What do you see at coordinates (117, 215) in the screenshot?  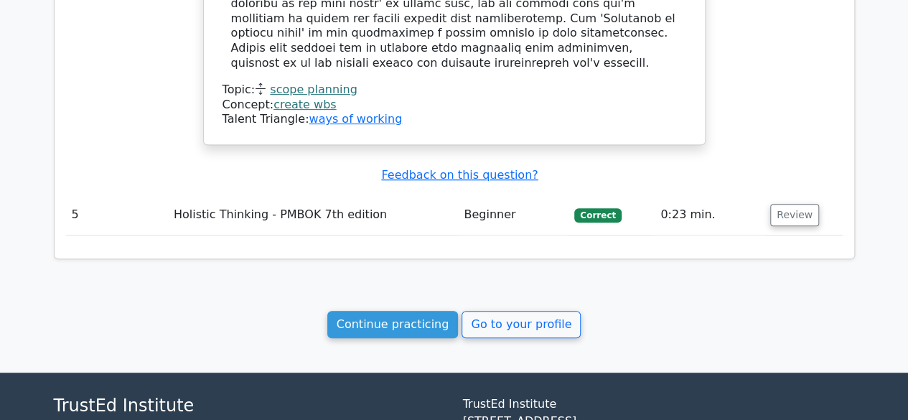 I see `td: 5` at bounding box center [117, 215].